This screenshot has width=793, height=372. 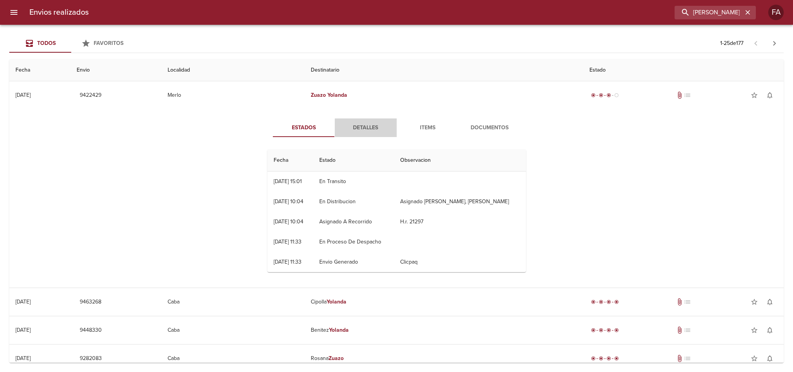 What do you see at coordinates (708, 12) in the screenshot?
I see `input: buscar` at bounding box center [708, 12].